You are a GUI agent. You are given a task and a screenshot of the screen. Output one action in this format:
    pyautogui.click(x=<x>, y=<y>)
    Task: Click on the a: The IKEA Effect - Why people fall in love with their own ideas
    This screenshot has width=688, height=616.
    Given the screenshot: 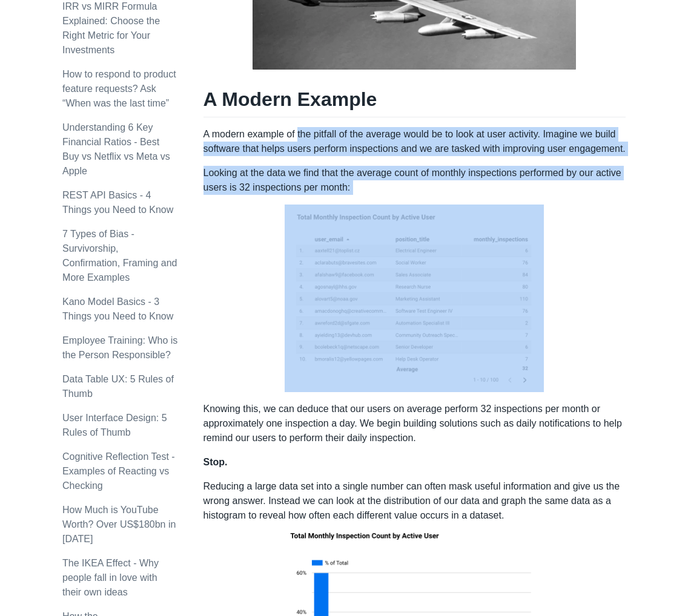 What is the action you would take?
    pyautogui.click(x=110, y=577)
    